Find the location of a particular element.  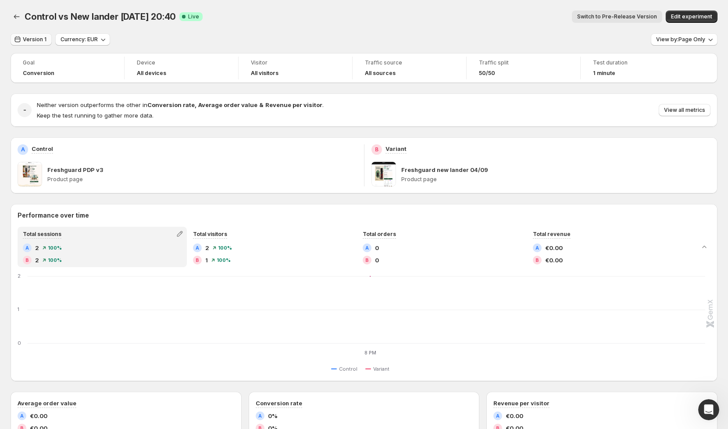

button: Collapse chart is located at coordinates (705, 247).